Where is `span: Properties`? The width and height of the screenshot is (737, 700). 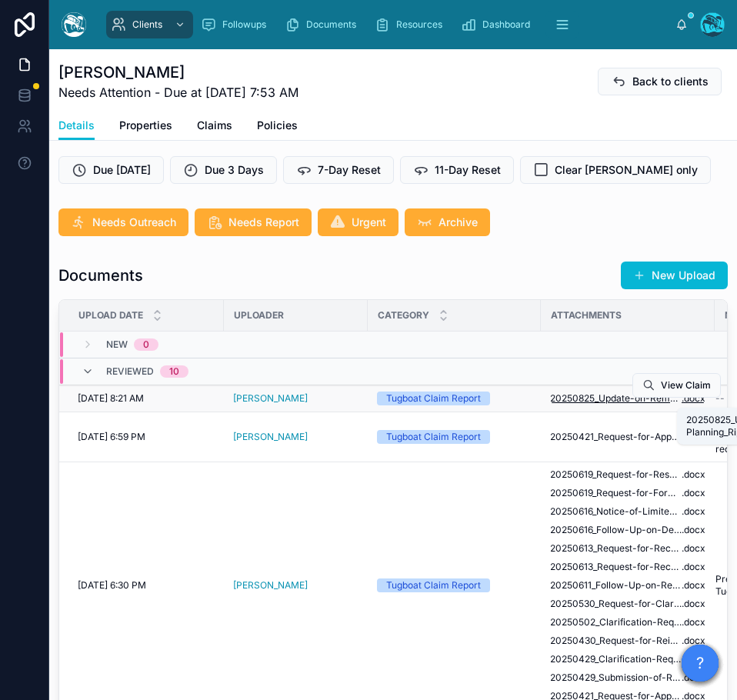 span: Properties is located at coordinates (146, 125).